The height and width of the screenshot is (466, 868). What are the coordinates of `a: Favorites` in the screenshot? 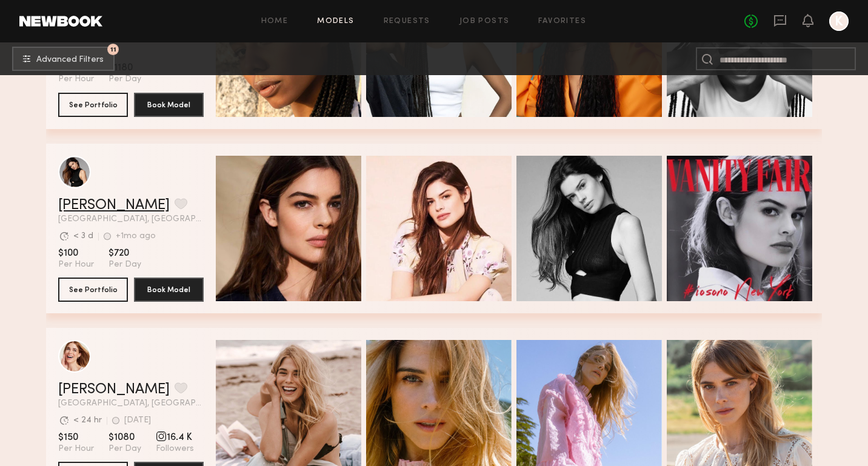 It's located at (561, 21).